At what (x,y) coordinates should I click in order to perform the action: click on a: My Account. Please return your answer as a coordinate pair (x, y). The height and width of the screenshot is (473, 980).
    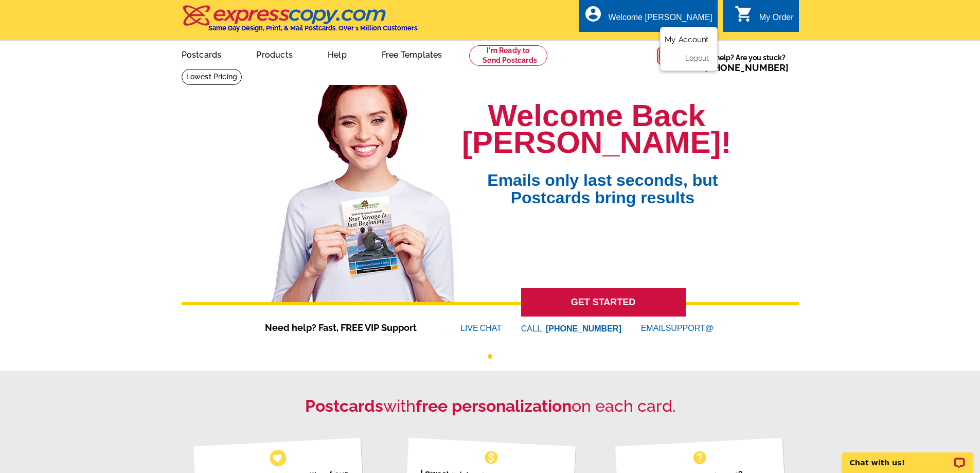
    Looking at the image, I should click on (687, 39).